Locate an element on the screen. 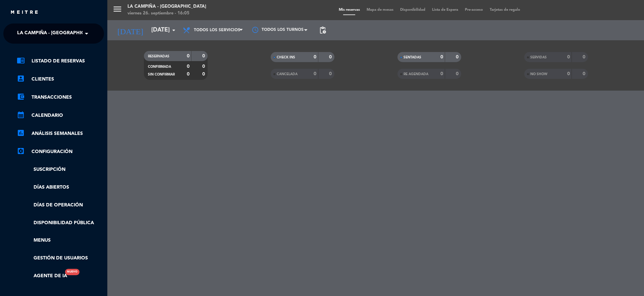 The height and width of the screenshot is (296, 644). a: Suscripción is located at coordinates (60, 170).